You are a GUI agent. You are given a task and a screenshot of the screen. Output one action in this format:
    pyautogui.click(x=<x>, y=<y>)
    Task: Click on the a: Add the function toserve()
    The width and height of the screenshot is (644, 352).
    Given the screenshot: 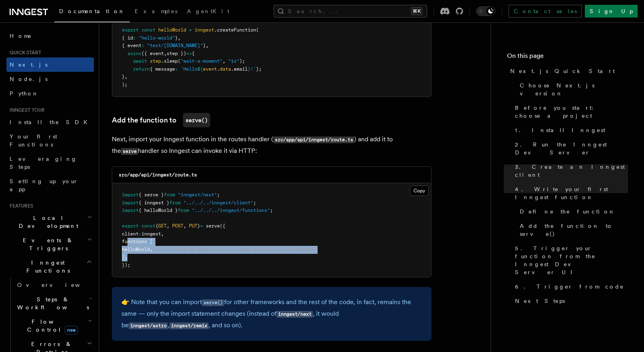 What is the action you would take?
    pyautogui.click(x=161, y=120)
    